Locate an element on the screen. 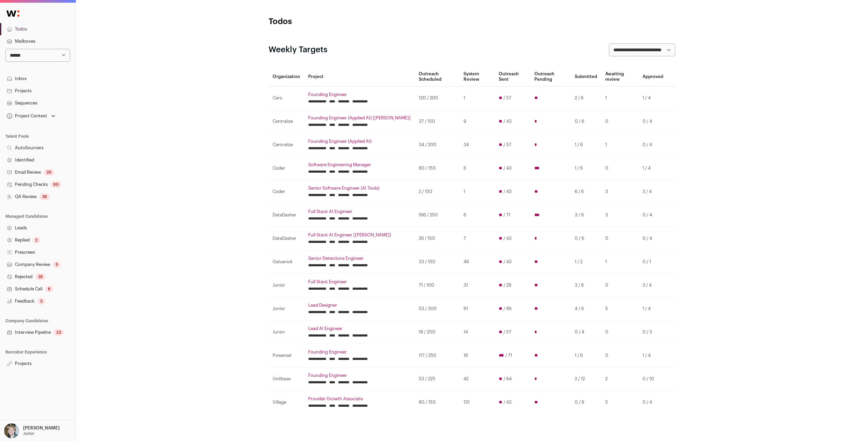  td: 131 is located at coordinates (478, 402).